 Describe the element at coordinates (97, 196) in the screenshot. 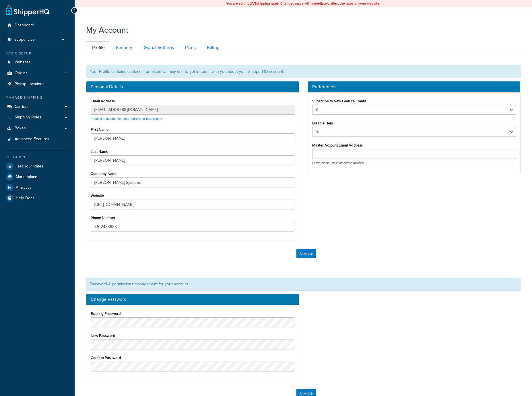

I see `label: Website` at that location.